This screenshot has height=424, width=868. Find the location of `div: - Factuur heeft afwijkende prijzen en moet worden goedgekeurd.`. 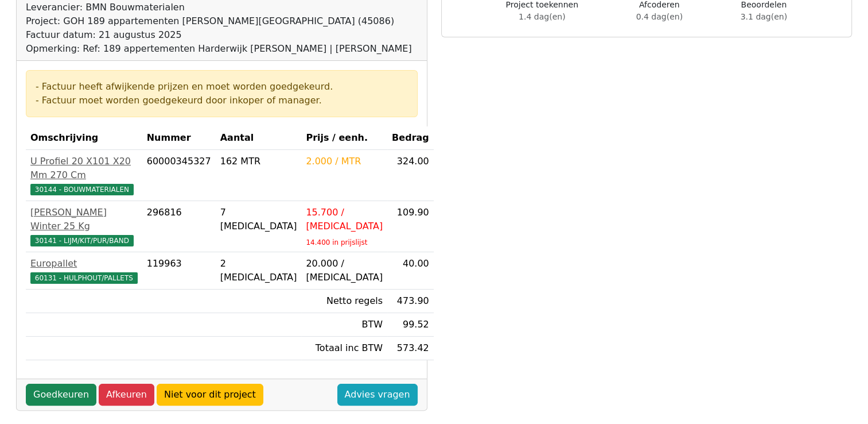

div: - Factuur heeft afwijkende prijzen en moet worden goedgekeurd. is located at coordinates (221, 87).